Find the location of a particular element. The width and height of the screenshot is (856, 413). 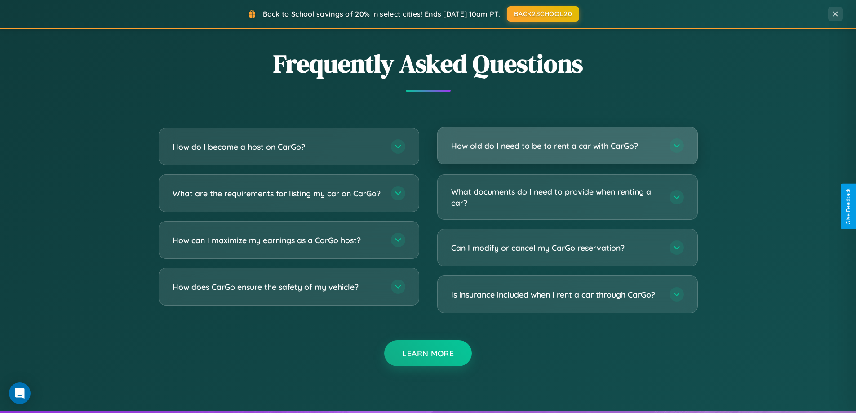

button: Learn More is located at coordinates (428, 353).